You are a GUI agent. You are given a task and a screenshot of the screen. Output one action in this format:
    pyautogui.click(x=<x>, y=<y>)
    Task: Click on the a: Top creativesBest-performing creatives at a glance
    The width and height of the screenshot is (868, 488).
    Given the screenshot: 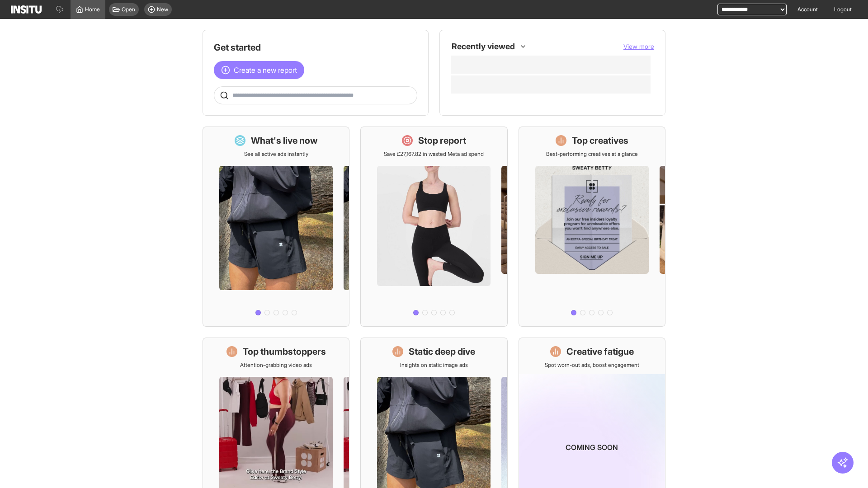 What is the action you would take?
    pyautogui.click(x=592, y=226)
    